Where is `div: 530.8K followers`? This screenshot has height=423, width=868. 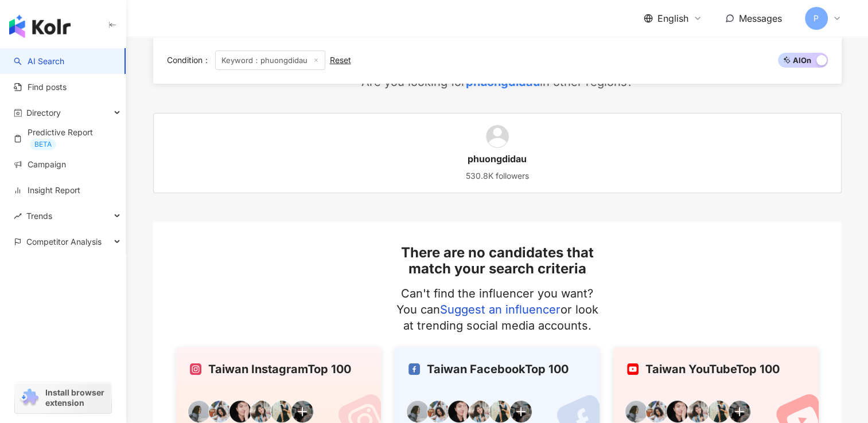 div: 530.8K followers is located at coordinates (498, 176).